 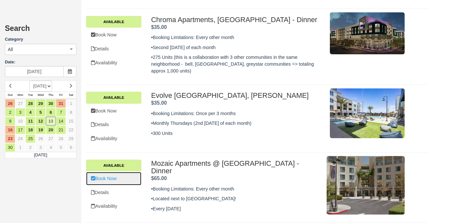 What do you see at coordinates (10, 138) in the screenshot?
I see `a: 23` at bounding box center [10, 138].